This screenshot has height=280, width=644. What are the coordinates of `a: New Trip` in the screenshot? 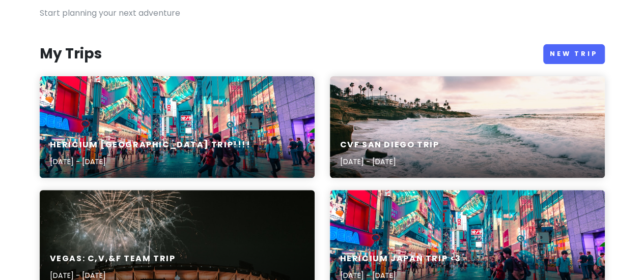 It's located at (573, 54).